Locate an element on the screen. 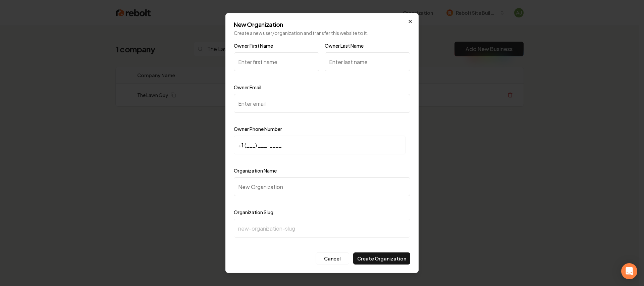 Image resolution: width=644 pixels, height=286 pixels. h2: New Organization is located at coordinates (322, 25).